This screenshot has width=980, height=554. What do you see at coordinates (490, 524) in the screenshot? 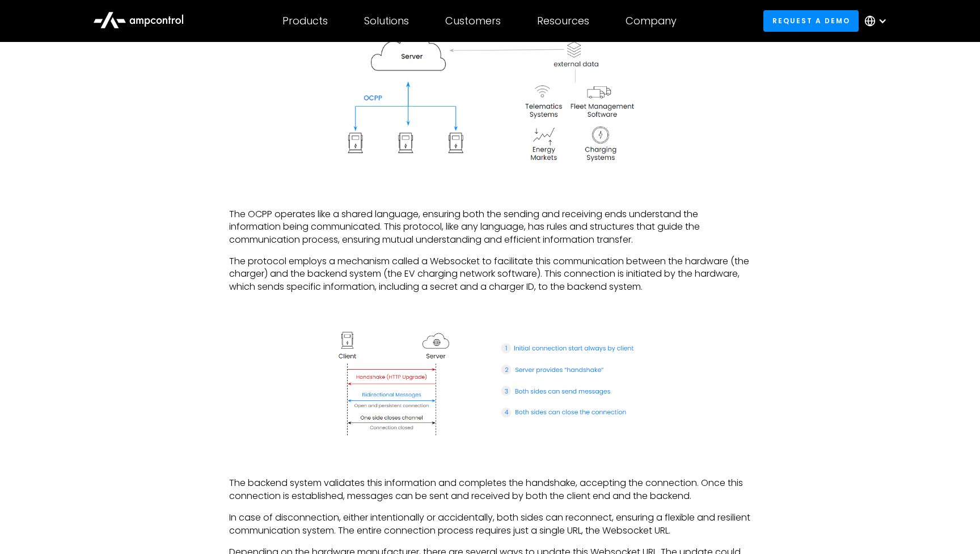
I see `p: In case of disconnection, either intentionally or accidentally, both sides can reconnect, ensurin...` at bounding box center [490, 524].